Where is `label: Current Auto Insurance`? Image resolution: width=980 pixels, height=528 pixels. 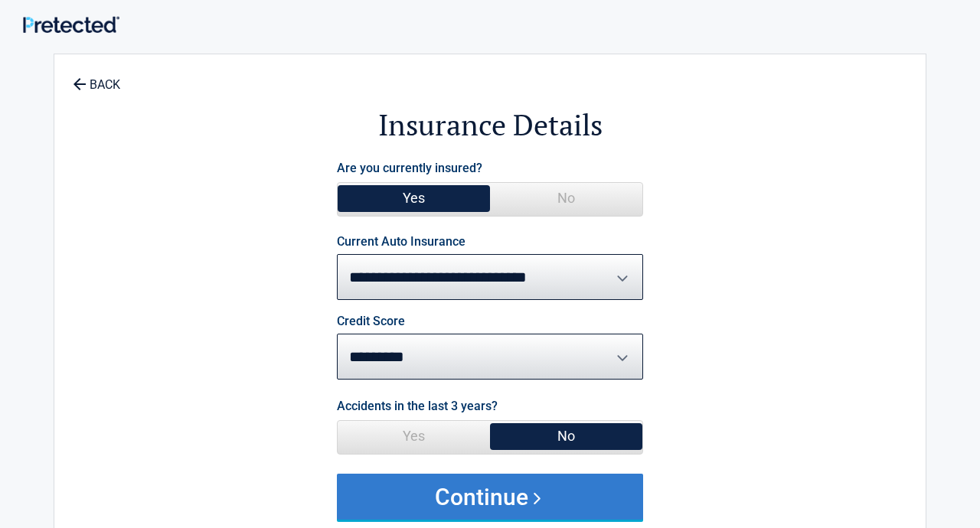 label: Current Auto Insurance is located at coordinates (401, 242).